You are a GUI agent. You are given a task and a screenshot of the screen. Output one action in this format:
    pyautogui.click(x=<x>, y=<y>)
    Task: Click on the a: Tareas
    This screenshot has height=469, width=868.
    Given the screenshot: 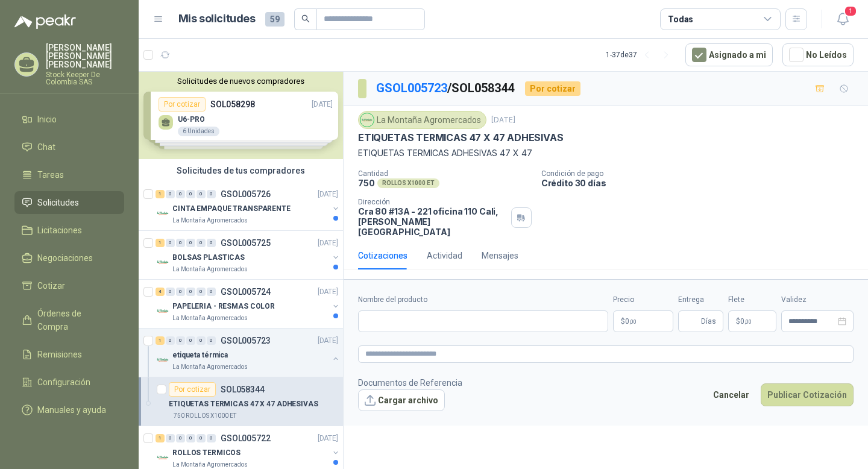 What is the action you would take?
    pyautogui.click(x=69, y=175)
    